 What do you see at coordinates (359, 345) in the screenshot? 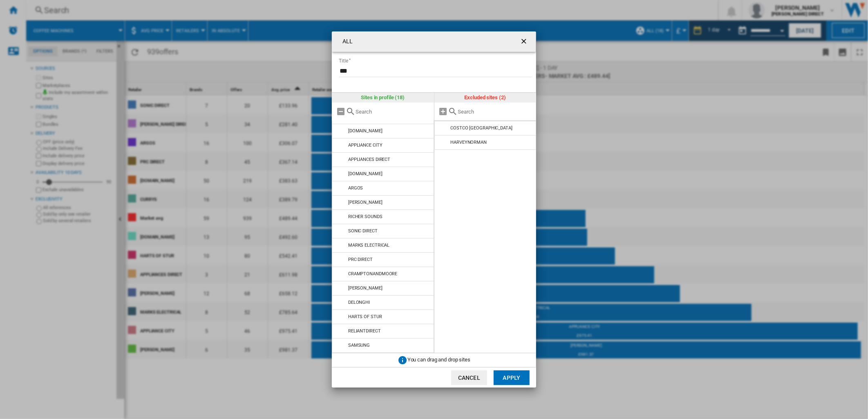
I see `div: SAMSUNG` at bounding box center [359, 345].